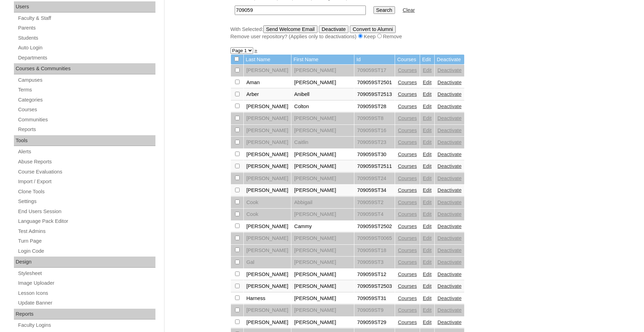 Image resolution: width=644 pixels, height=332 pixels. Describe the element at coordinates (86, 172) in the screenshot. I see `a: Course Evaluations` at that location.